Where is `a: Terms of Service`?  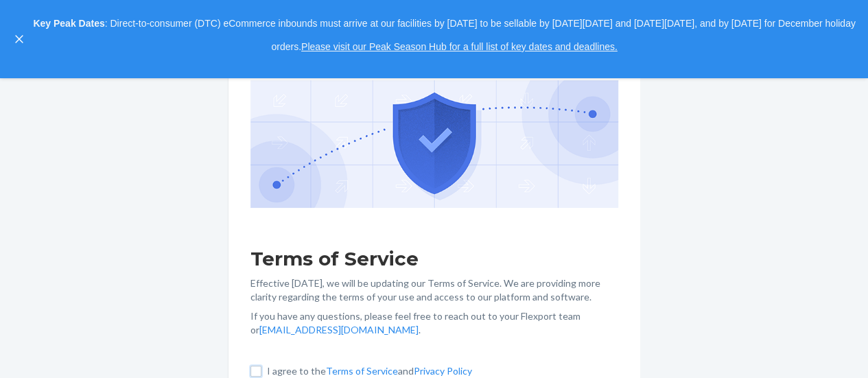
a: Terms of Service is located at coordinates (362, 370).